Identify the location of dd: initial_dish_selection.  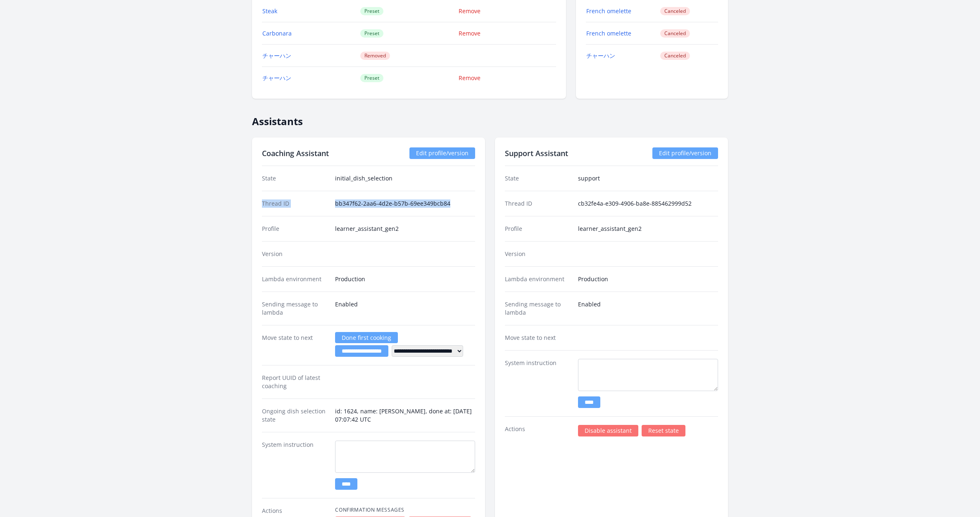
(405, 179).